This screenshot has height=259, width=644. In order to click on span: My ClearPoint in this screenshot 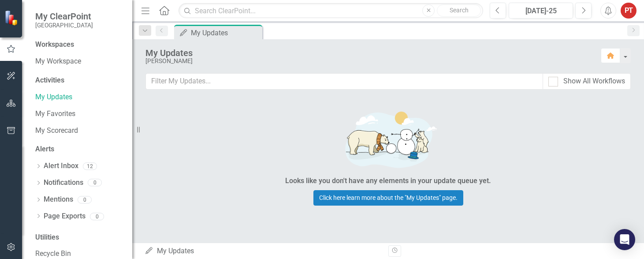, I will do `click(64, 16)`.